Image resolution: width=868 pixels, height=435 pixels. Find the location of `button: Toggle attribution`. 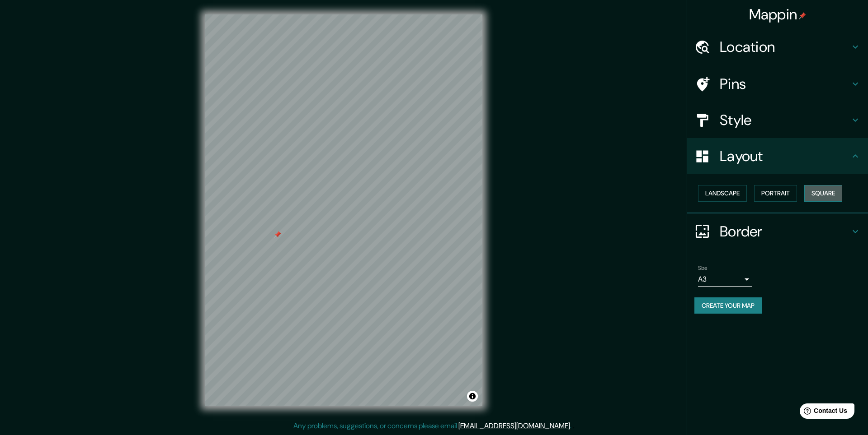

button: Toggle attribution is located at coordinates (473, 397).